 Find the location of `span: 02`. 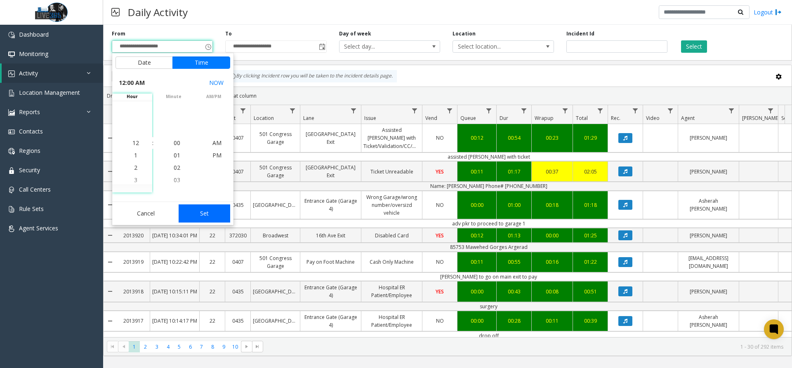

span: 02 is located at coordinates (177, 167).